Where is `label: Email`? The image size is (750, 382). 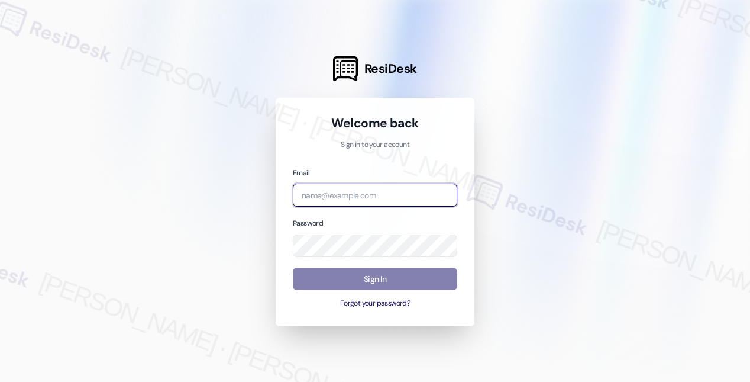 label: Email is located at coordinates (301, 173).